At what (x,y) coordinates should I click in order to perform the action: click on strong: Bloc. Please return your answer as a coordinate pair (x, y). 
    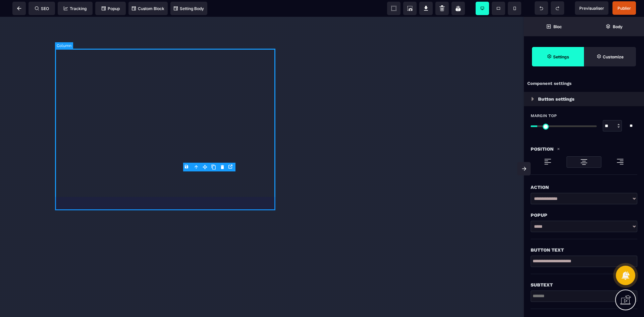
    Looking at the image, I should click on (558, 27).